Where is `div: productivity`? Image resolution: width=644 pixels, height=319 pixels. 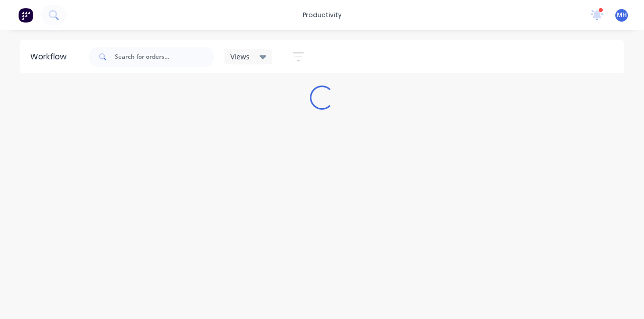 div: productivity is located at coordinates (322, 15).